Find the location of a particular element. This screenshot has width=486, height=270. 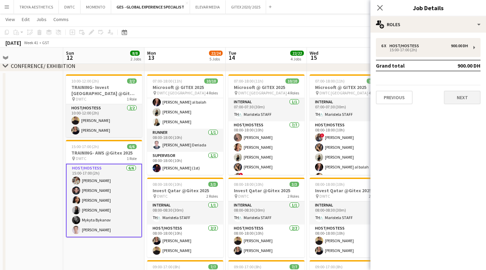

button: GES - GLOBAL EXPERIENCE SPECIALIST is located at coordinates (151, 7).